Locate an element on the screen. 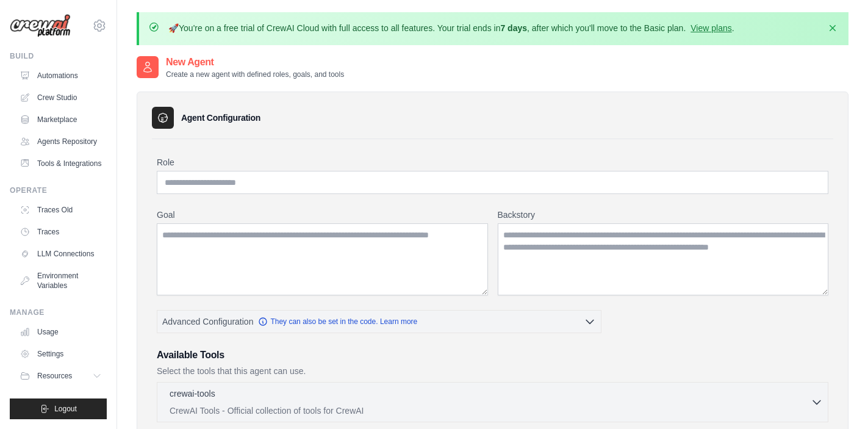  a: They can also be set in the code. Learn more is located at coordinates (337, 322).